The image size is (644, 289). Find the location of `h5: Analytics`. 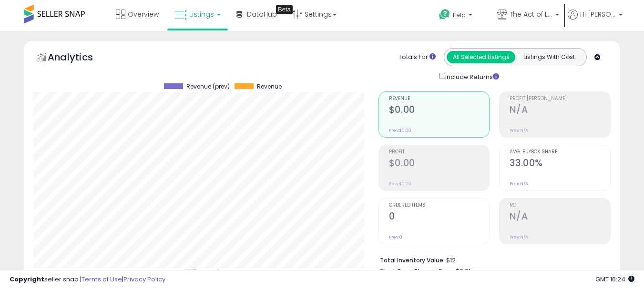

h5: Analytics is located at coordinates (80, 58).